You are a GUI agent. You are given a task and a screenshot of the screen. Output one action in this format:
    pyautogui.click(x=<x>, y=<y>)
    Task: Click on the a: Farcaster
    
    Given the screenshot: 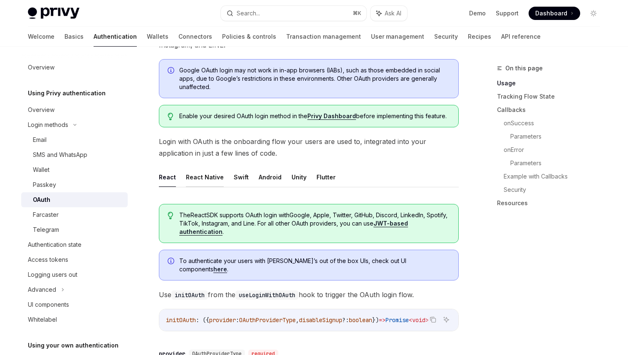 What is the action you would take?
    pyautogui.click(x=74, y=215)
    